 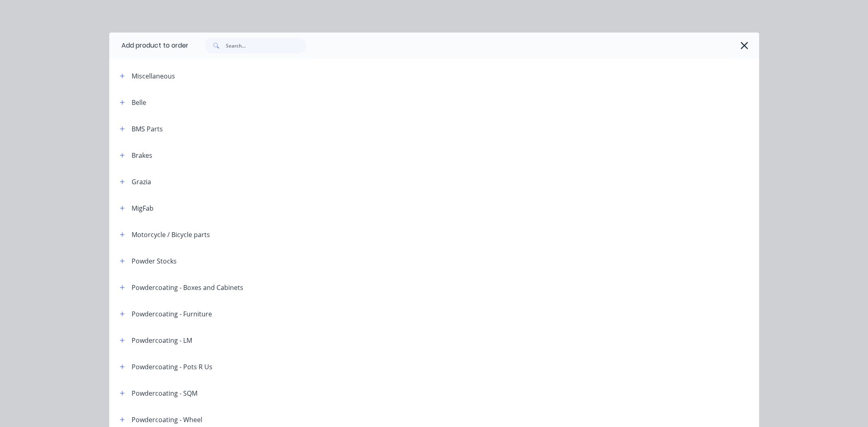 What do you see at coordinates (188, 288) in the screenshot?
I see `div: Powdercoating - Boxes and Cabinets` at bounding box center [188, 288].